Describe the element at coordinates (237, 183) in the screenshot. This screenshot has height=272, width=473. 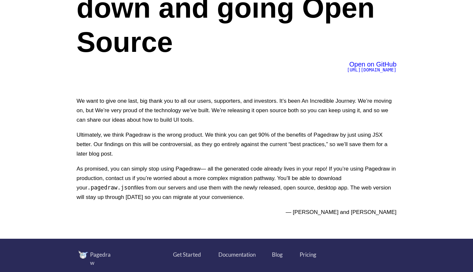
I see `p: As promised, you can simply stop using Pagedraw— all the generated code already lives in your rep...` at that location.